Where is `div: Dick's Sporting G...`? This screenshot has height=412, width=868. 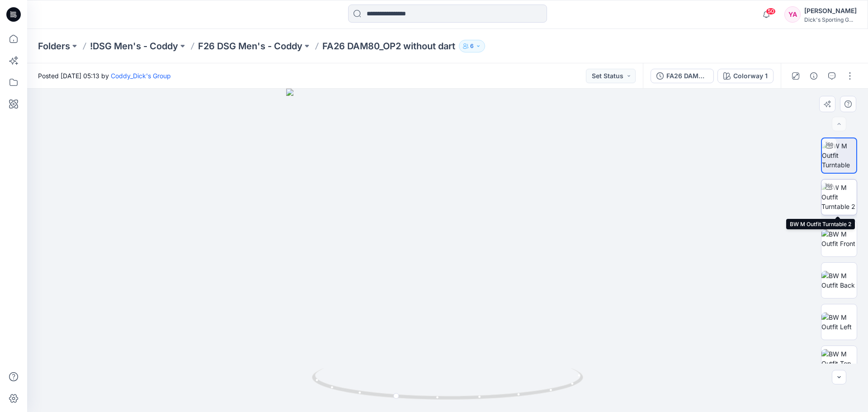
div: Dick's Sporting G... is located at coordinates (830, 19).